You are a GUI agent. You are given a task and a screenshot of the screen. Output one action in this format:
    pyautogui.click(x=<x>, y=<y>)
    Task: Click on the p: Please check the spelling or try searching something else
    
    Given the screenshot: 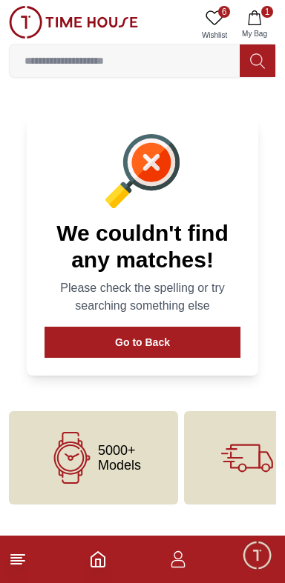 What is the action you would take?
    pyautogui.click(x=142, y=297)
    